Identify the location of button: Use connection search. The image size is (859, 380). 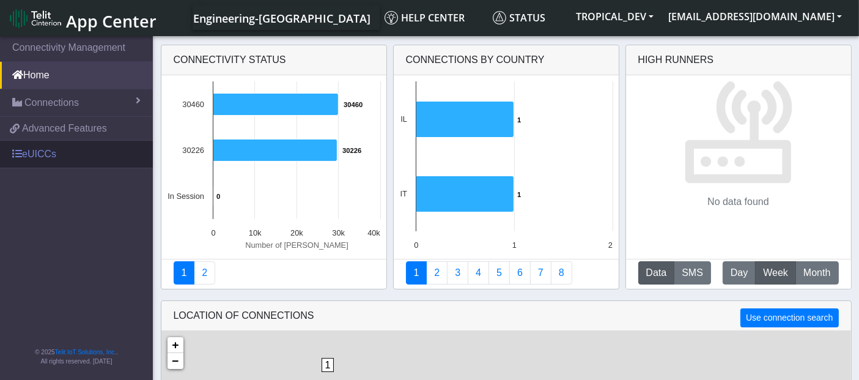
(789, 317).